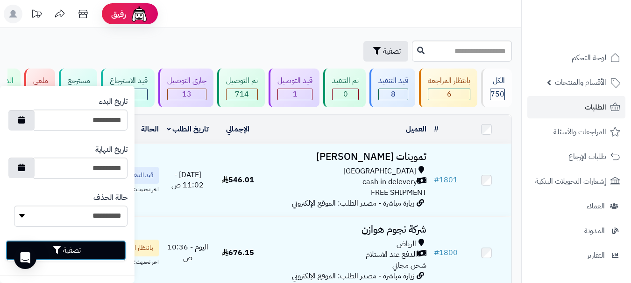 Image resolution: width=631 pixels, height=283 pixels. Describe the element at coordinates (446, 180) in the screenshot. I see `a: #1801` at that location.